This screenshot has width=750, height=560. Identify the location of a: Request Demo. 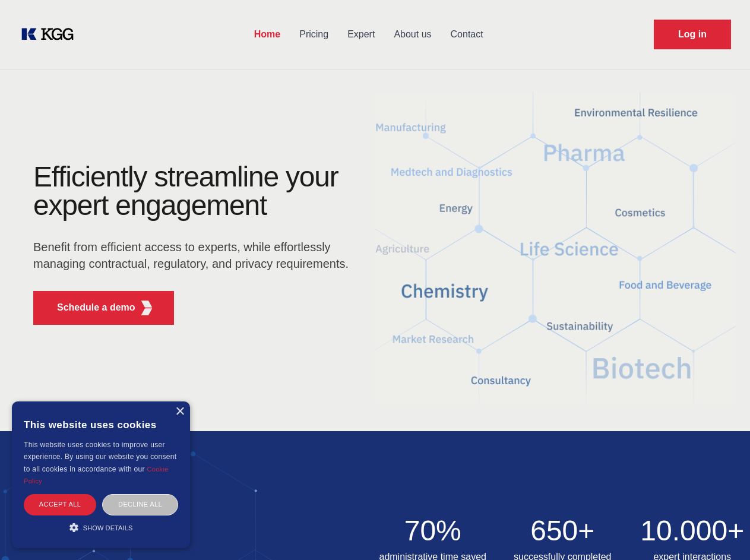
(692, 34).